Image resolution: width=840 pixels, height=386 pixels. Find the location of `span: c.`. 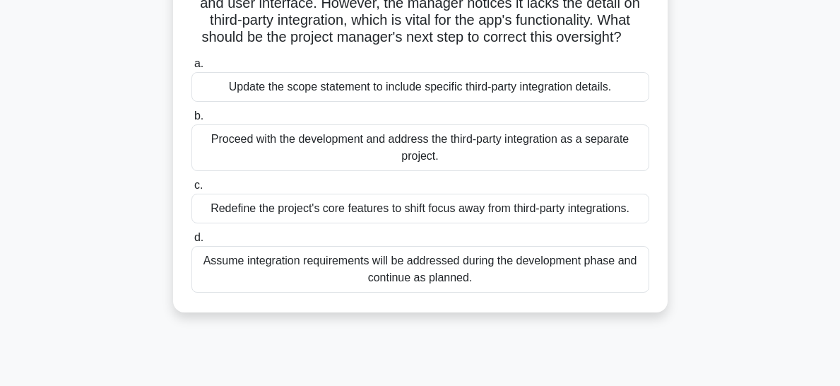

span: c. is located at coordinates (198, 184).